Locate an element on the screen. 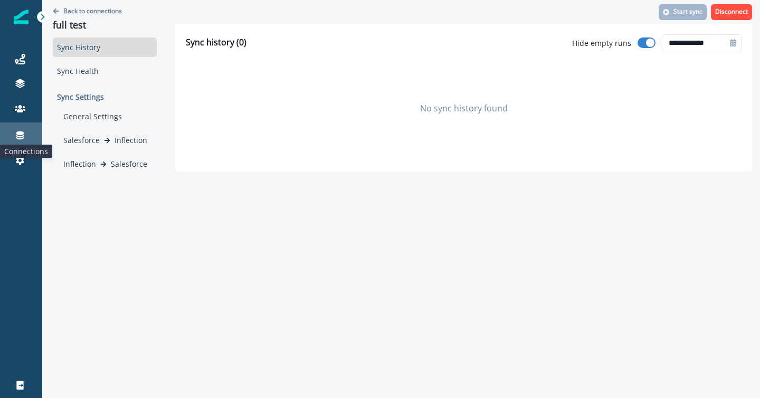 The width and height of the screenshot is (760, 398). button: Go back is located at coordinates (87, 11).